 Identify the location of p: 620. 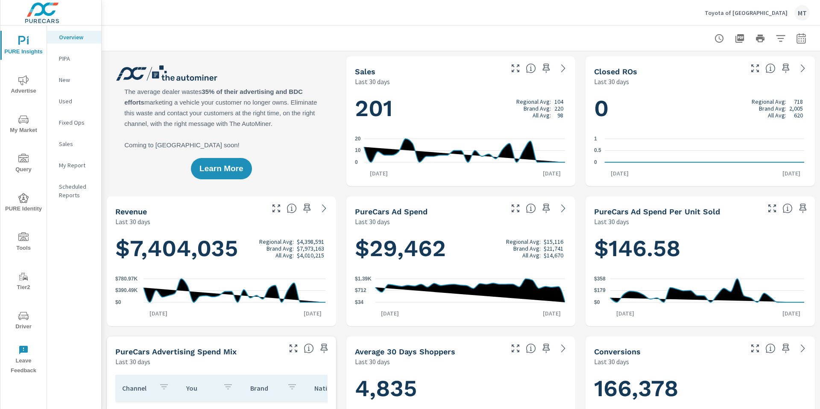
(798, 115).